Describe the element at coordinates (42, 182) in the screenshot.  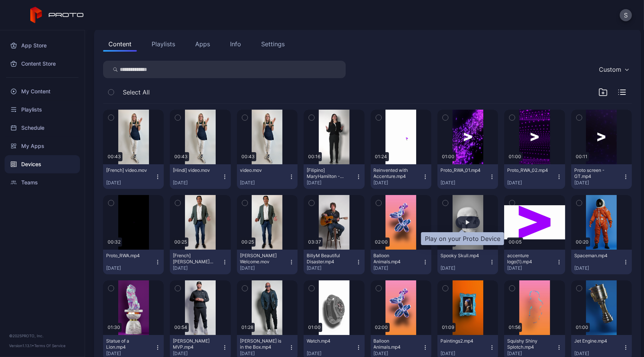
I see `div: Teams` at that location.